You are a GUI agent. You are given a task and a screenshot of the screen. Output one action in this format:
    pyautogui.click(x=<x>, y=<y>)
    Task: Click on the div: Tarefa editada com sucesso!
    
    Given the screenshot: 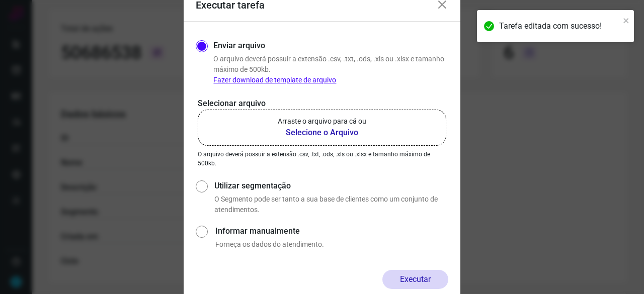 What is the action you would take?
    pyautogui.click(x=559, y=26)
    